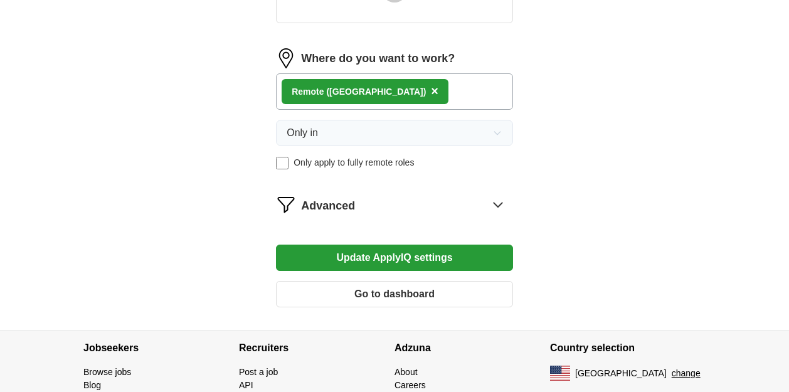 Image resolution: width=789 pixels, height=392 pixels. Describe the element at coordinates (328, 206) in the screenshot. I see `span: Advanced` at that location.